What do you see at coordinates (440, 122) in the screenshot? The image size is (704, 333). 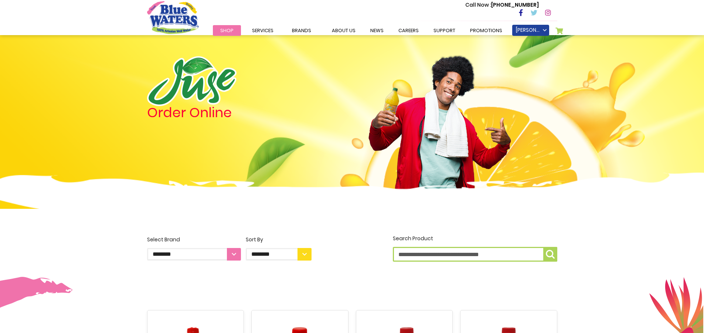 I see `img: man.png` at bounding box center [440, 122].